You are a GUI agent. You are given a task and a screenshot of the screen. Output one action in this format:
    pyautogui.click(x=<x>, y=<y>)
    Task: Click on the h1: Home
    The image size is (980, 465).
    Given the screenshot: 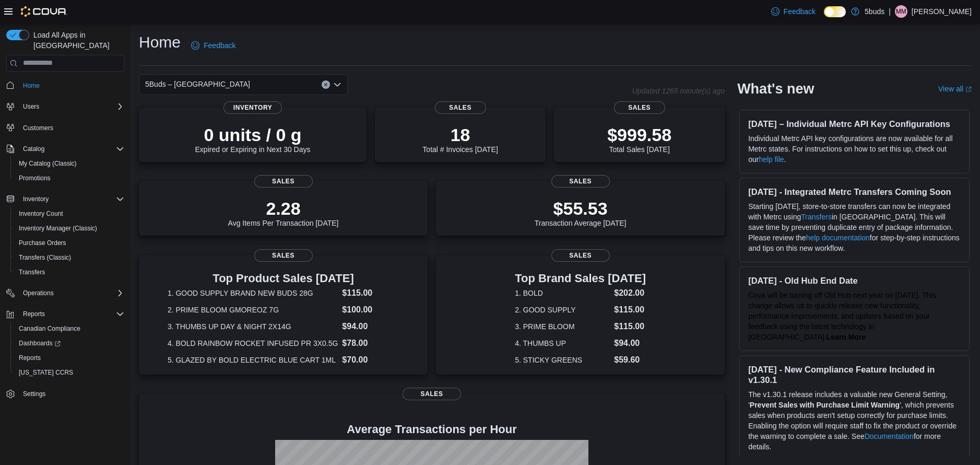 What is the action you would take?
    pyautogui.click(x=159, y=42)
    